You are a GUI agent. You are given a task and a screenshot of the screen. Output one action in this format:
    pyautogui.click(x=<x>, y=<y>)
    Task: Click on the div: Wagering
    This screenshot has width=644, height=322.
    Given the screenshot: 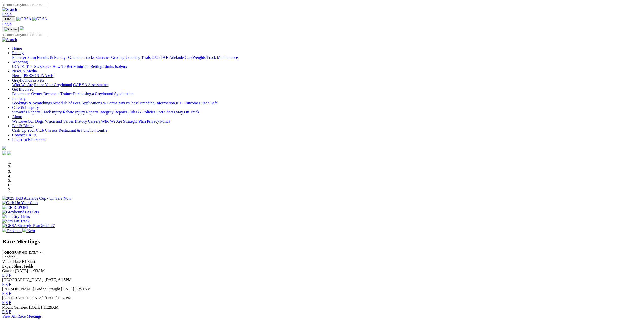 What is the action you would take?
    pyautogui.click(x=327, y=67)
    